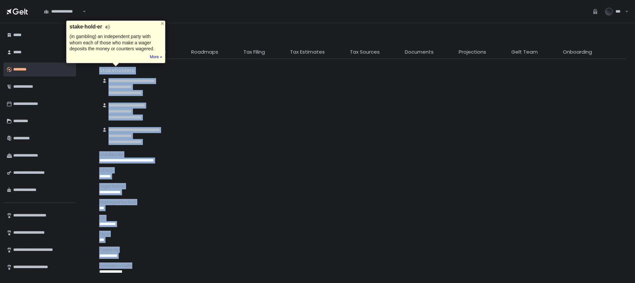  Describe the element at coordinates (362, 265) in the screenshot. I see `div: Formation Date` at that location.